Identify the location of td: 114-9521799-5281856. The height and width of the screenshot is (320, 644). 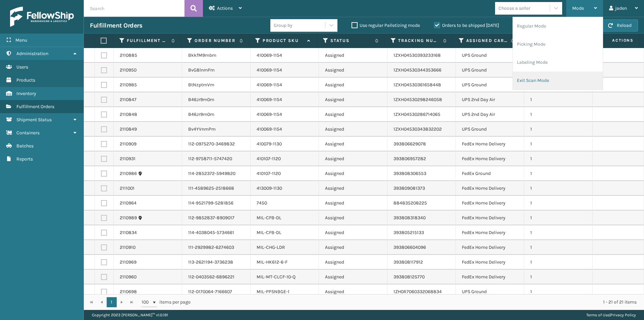
(217, 203).